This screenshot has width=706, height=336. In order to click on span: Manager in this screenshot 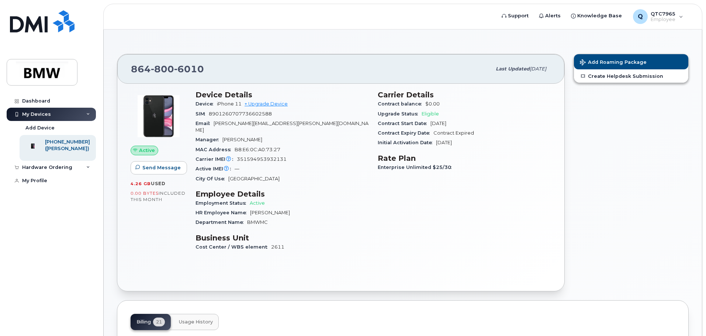, I will do `click(209, 140)`.